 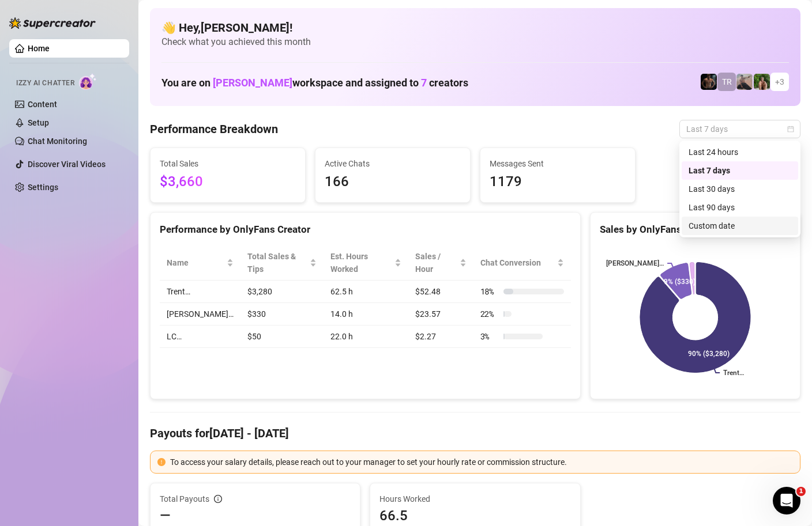 What do you see at coordinates (558, 182) in the screenshot?
I see `span: 1179` at bounding box center [558, 182].